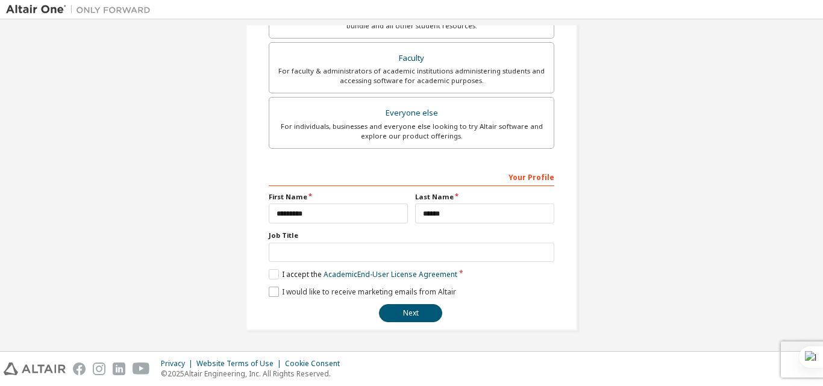  What do you see at coordinates (81, 10) in the screenshot?
I see `img: Altair One` at bounding box center [81, 10].